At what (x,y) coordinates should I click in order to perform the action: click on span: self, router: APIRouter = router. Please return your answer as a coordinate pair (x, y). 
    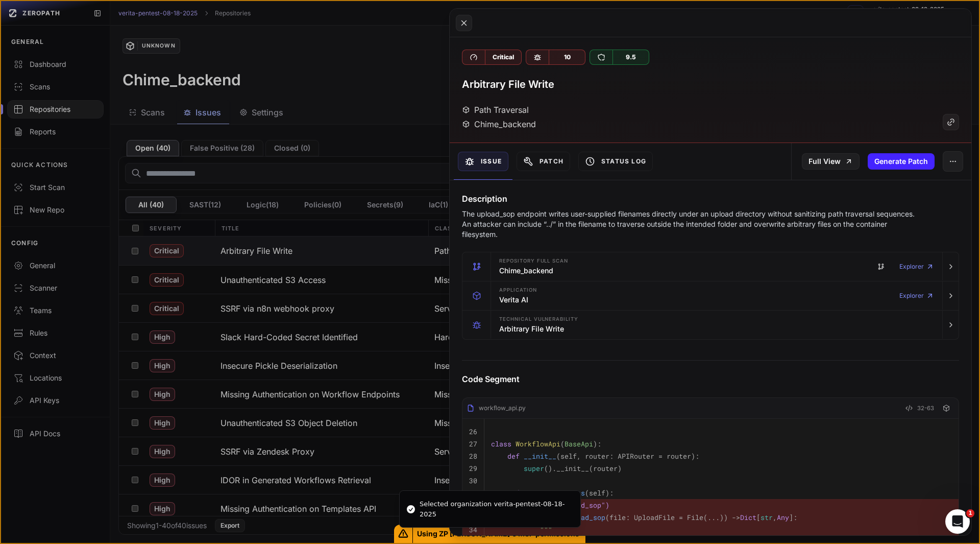
    Looking at the image, I should click on (626, 456).